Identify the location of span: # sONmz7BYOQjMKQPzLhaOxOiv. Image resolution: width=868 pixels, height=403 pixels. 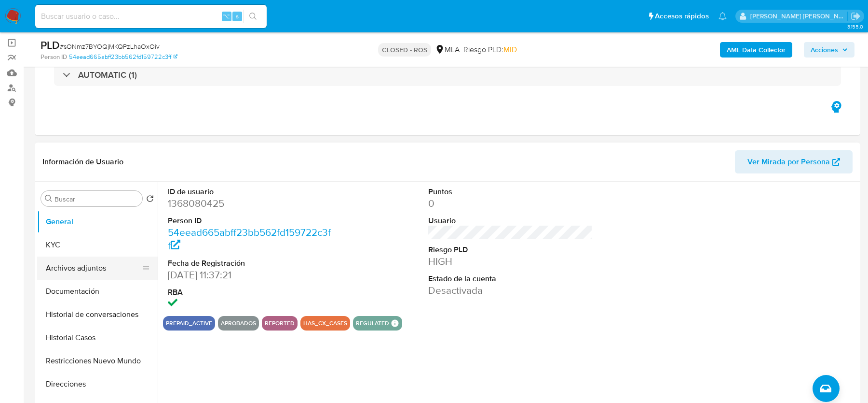
(109, 46).